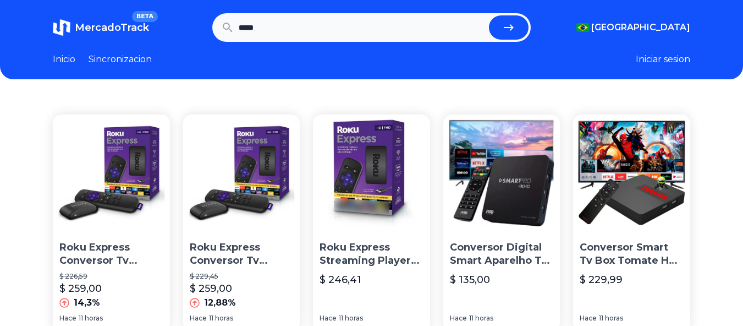  I want to click on a: Sincronizacion, so click(120, 59).